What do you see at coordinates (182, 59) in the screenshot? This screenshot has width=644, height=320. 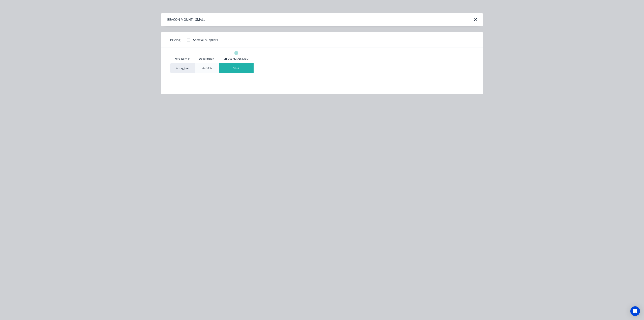 I see `div: Xero Item #` at bounding box center [182, 59].